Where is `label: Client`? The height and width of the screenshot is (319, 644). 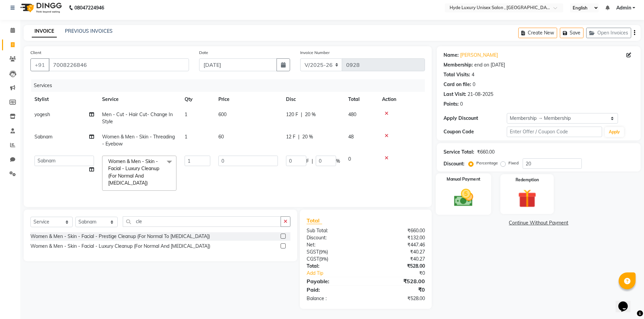
label: Client is located at coordinates (36, 53).